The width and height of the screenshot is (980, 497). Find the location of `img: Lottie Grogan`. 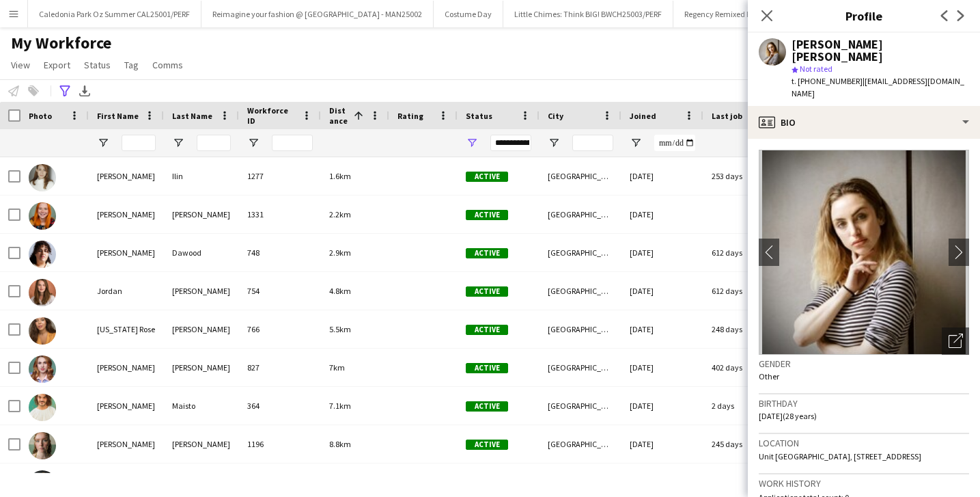

img: Lottie Grogan is located at coordinates (42, 369).